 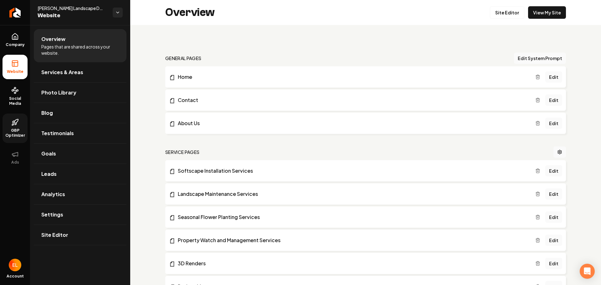 I want to click on span: Overview, so click(x=53, y=39).